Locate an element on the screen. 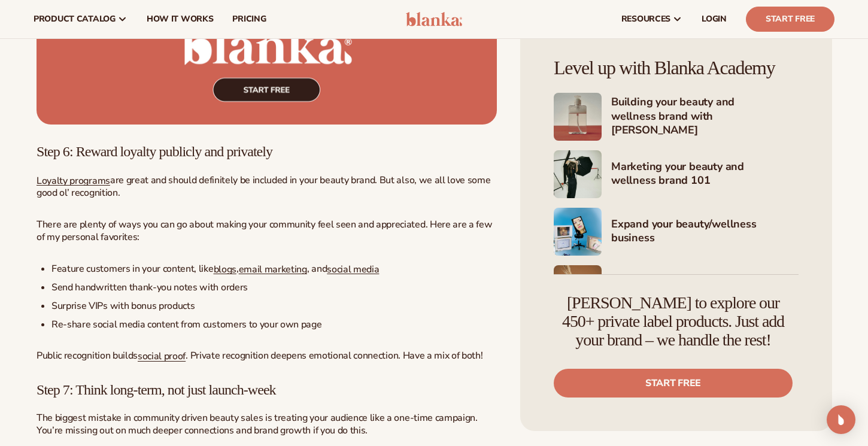 The height and width of the screenshot is (446, 868). a: Start Free is located at coordinates (791, 19).